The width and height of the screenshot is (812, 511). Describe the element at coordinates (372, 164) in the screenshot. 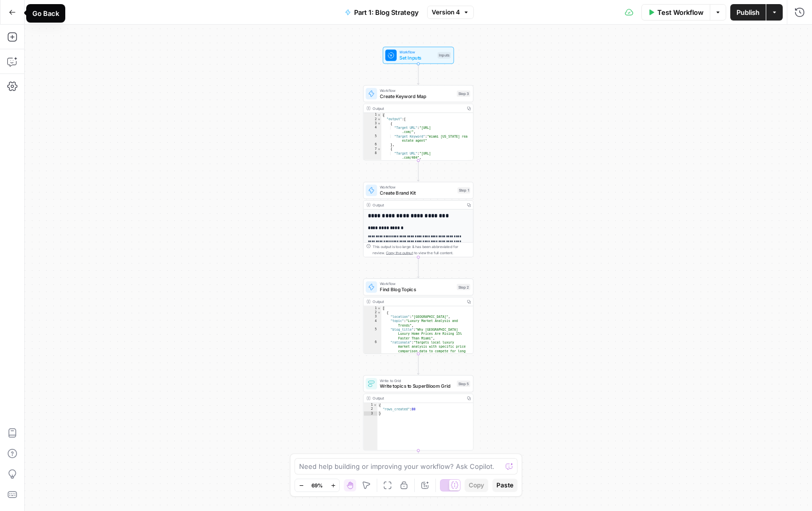

I see `div: 9` at that location.